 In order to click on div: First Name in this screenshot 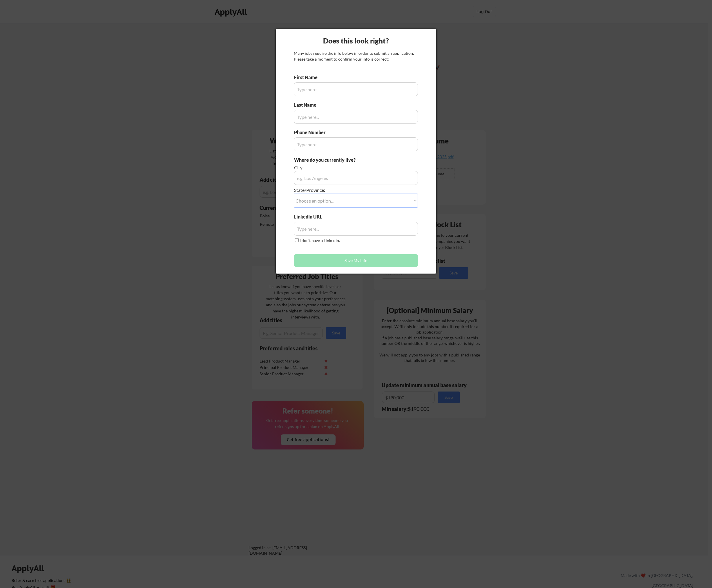, I will do `click(308, 77)`.